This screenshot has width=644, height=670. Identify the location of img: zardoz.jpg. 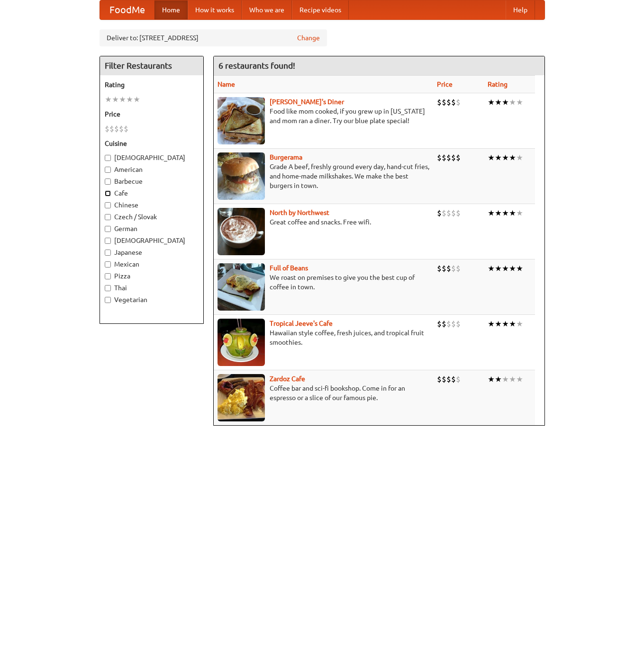
(241, 398).